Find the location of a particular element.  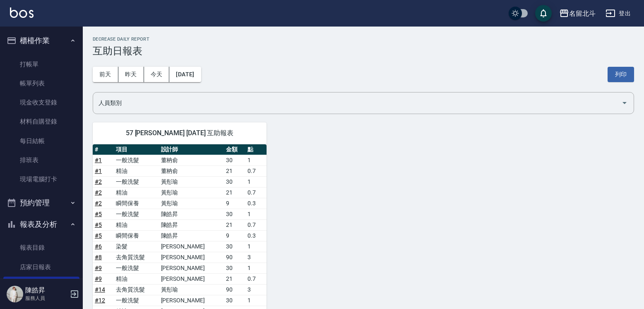

a: 帳單列表 is located at coordinates (42, 84).